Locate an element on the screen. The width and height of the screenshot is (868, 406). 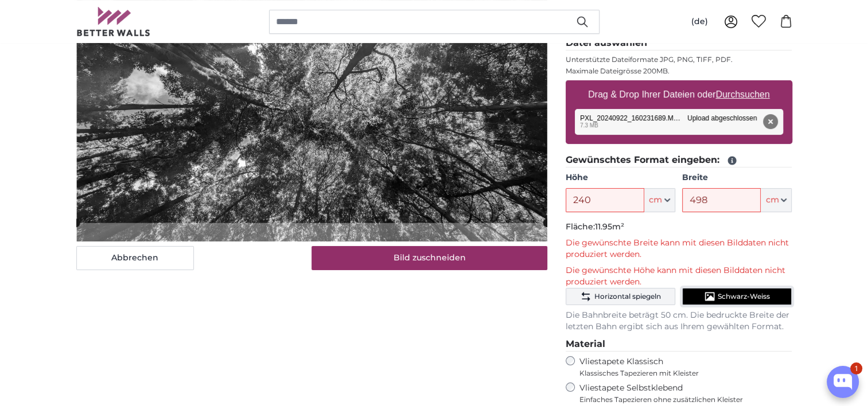
label: Drag & Drop Ihrer Dateien oder is located at coordinates (678, 95).